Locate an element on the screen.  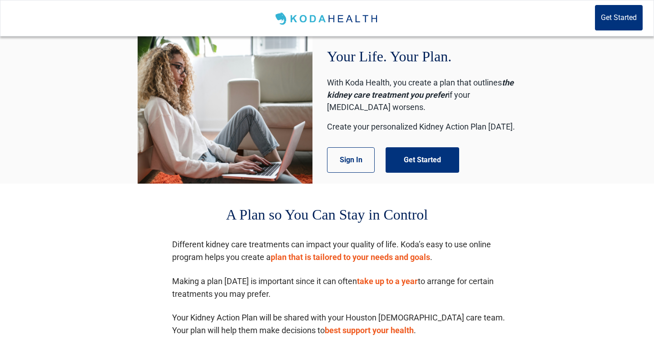
label: plan that is tailored to your needs and goals is located at coordinates (350, 257).